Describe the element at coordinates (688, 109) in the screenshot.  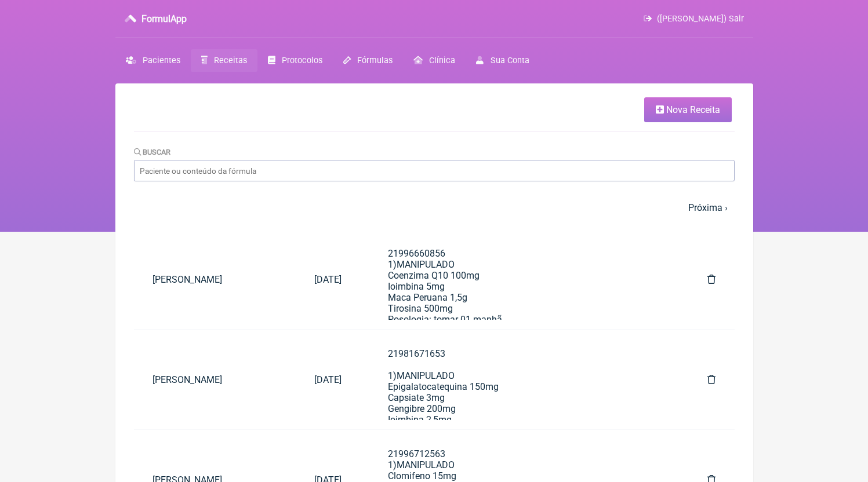
I see `a: Nova Receita` at that location.